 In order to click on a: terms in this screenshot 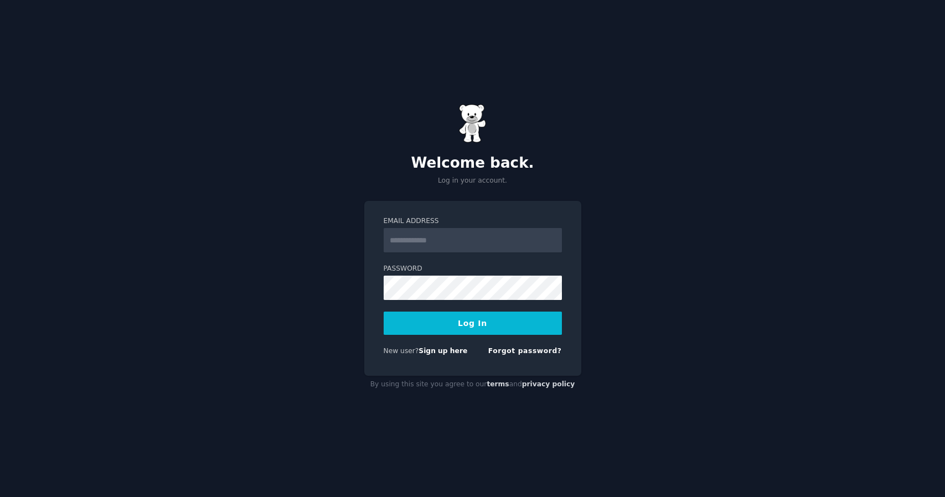, I will do `click(498, 384)`.